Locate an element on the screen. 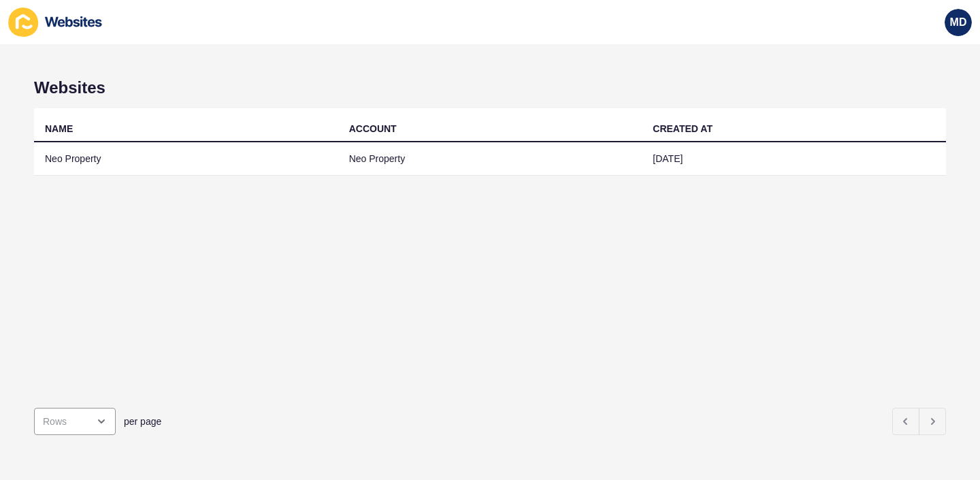  h1: Websites is located at coordinates (490, 88).